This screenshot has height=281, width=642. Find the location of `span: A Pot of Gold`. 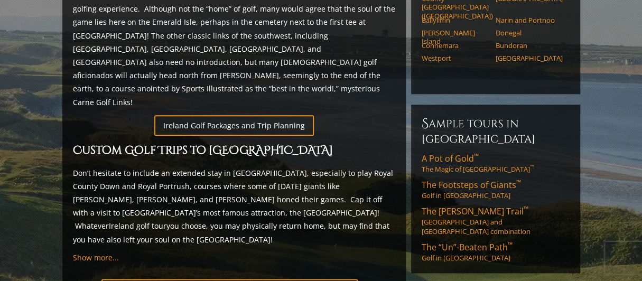

span: A Pot of Gold is located at coordinates (450, 159).